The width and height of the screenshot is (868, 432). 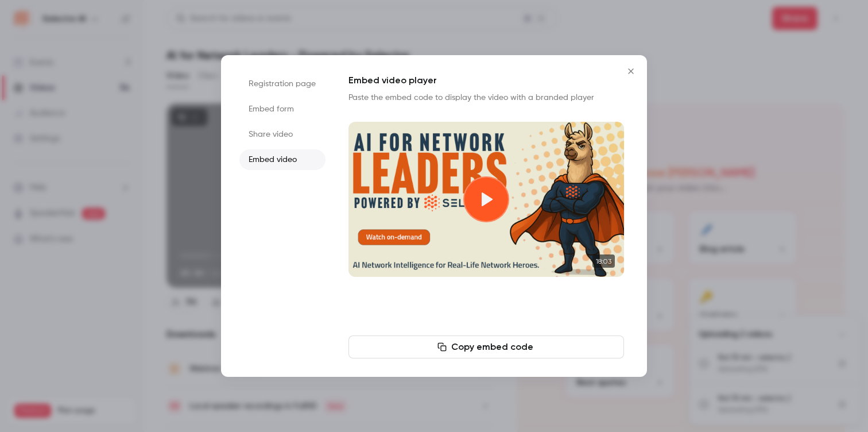 What do you see at coordinates (486, 200) in the screenshot?
I see `button: Play video` at bounding box center [486, 200].